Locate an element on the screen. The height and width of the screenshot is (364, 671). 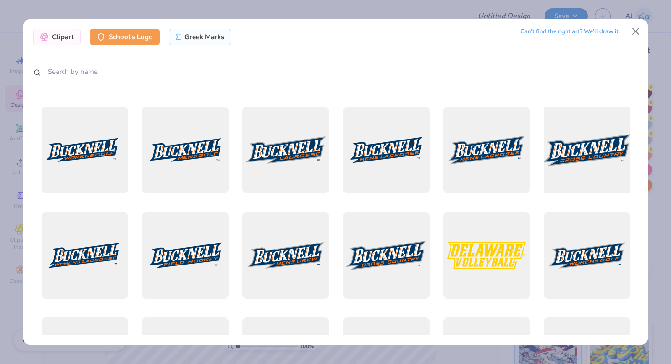
input: Search by name is located at coordinates (106, 72).